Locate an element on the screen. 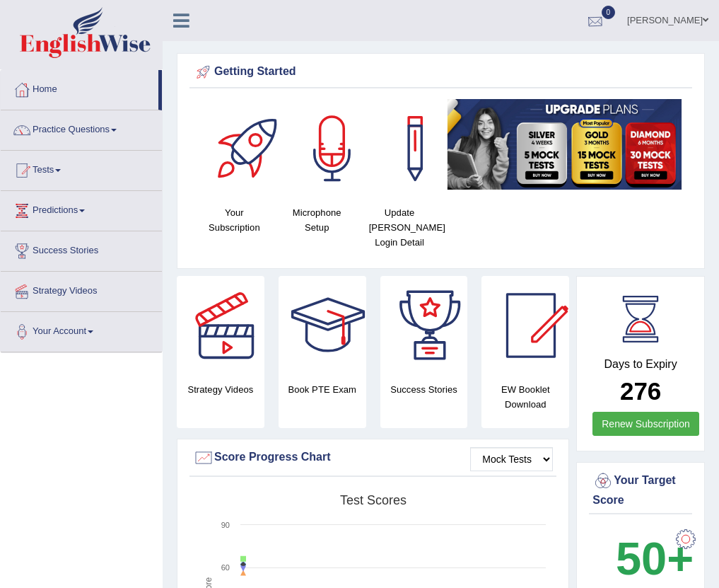 This screenshot has height=588, width=719. b: 276 is located at coordinates (641, 391).